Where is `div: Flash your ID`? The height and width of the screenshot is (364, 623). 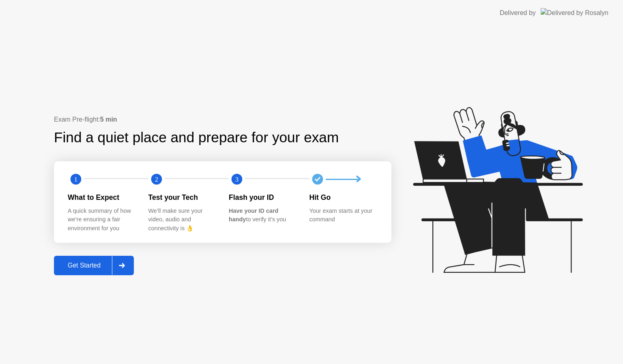
div: Flash your ID is located at coordinates (263, 197).